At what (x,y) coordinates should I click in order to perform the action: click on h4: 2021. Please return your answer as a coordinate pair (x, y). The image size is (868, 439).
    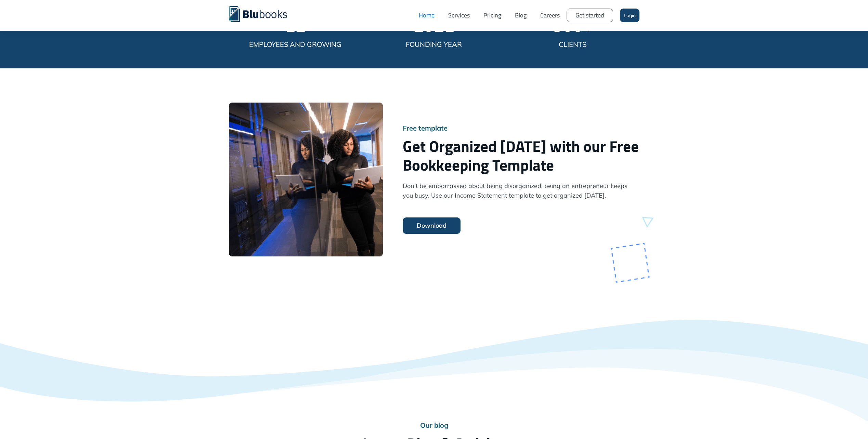
    Looking at the image, I should click on (434, 26).